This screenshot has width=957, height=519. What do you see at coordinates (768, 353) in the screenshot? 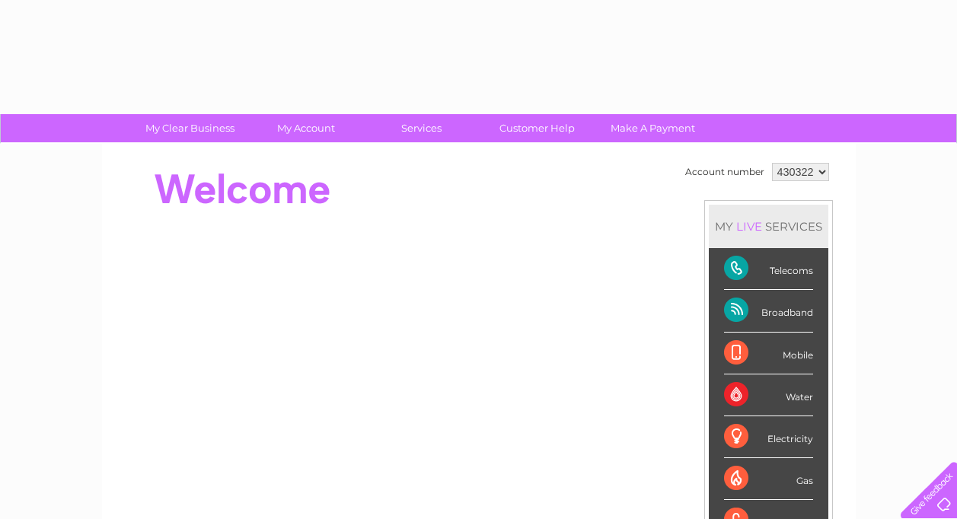
I see `div: Mobile` at bounding box center [768, 353].